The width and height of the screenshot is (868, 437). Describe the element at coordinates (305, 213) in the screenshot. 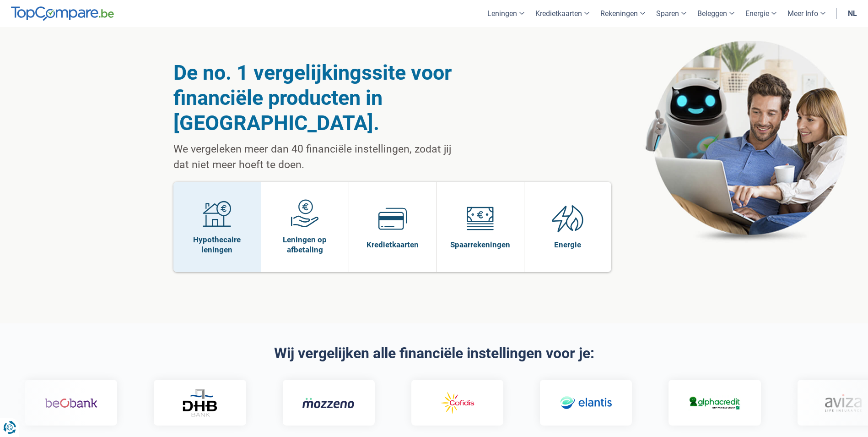

I see `img: Leningen op afbetaling` at that location.